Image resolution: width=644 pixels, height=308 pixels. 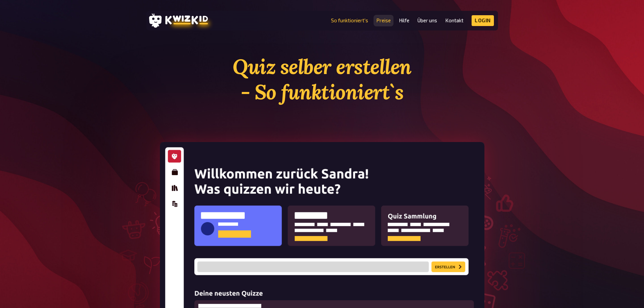 What do you see at coordinates (322, 80) in the screenshot?
I see `h1: Quiz selber erstellen - So funktioniert`s` at bounding box center [322, 80].